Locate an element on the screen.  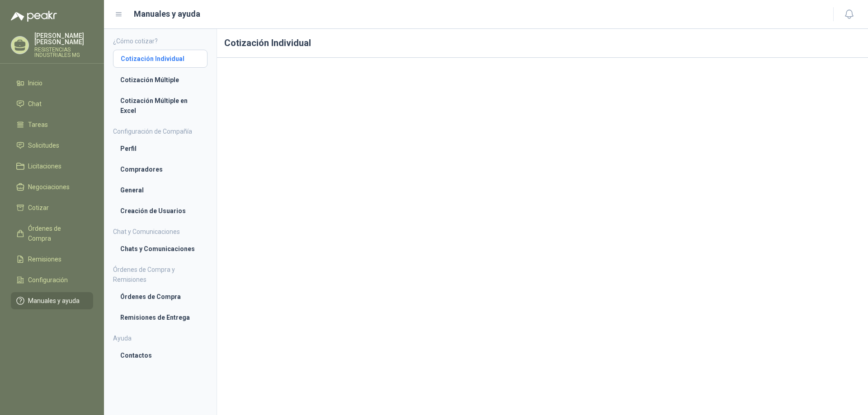
a: Configuración is located at coordinates (52, 280).